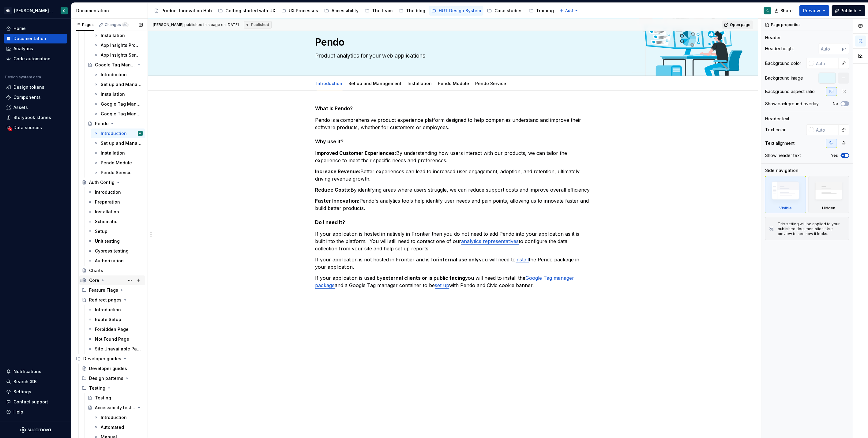 Image resolution: width=868 pixels, height=438 pixels. What do you see at coordinates (125, 25) in the screenshot?
I see `span: 29` at bounding box center [125, 25].